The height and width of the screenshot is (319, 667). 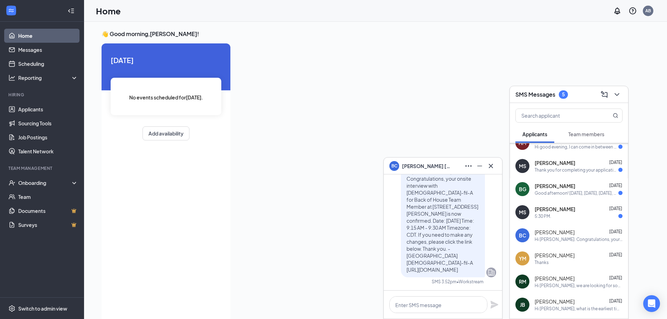 What do you see at coordinates (48, 225) in the screenshot?
I see `a: SurveysCrown` at bounding box center [48, 225].